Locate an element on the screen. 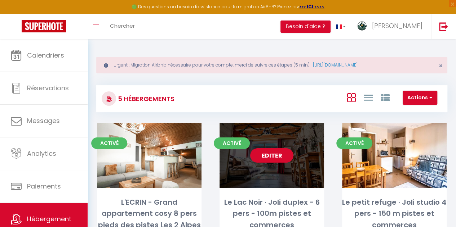 Image resolution: width=456 pixels, height=227 pixels. a: >>> ICI <<<< is located at coordinates (312, 6).